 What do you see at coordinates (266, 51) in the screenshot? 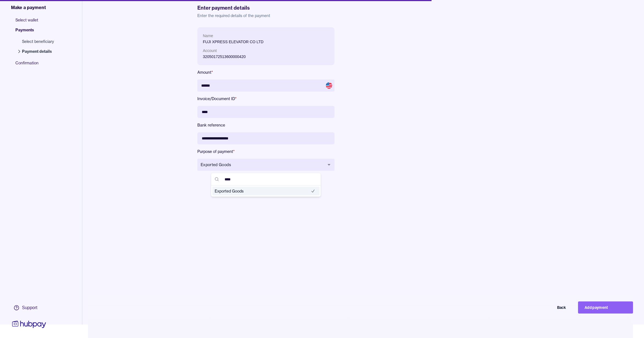
I see `p: Account` at bounding box center [266, 51].